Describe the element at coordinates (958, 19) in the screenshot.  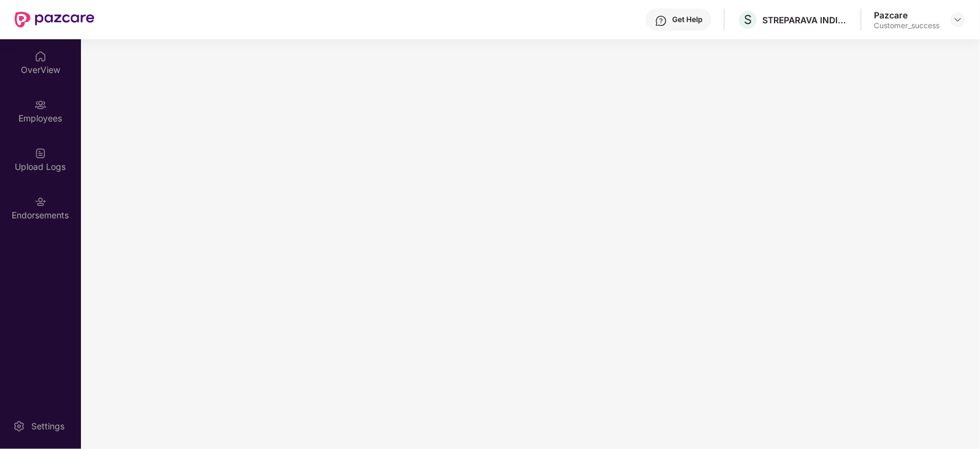
I see `img: svg+xml;base64,PHN2ZyBpZD0iRHJvcGRvd24tMzJ4MzIiIHhtbG5zPSJodHRwOi8vd3d3LnczLm9yZy8yMDAwL3N2ZyIgd2...` at that location.